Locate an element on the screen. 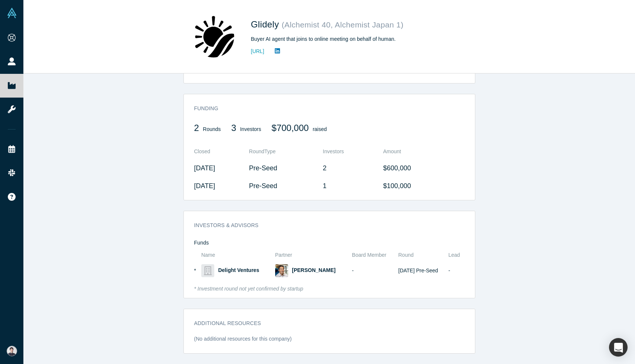 This screenshot has width=635, height=364. td: $100,000 is located at coordinates (421, 186).